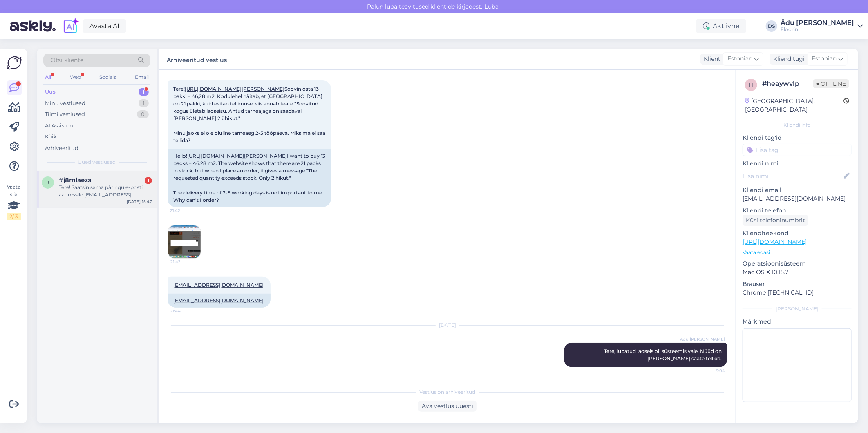 The image size is (868, 433). Describe the element at coordinates (447, 406) in the screenshot. I see `div: Ava vestlus uuesti` at that location.